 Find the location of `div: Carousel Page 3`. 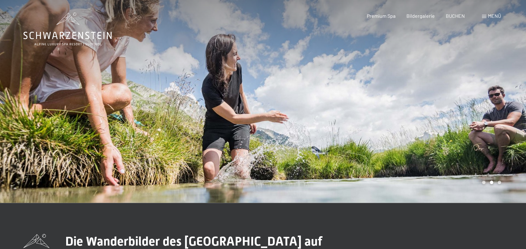

div: Carousel Page 3 is located at coordinates (499, 182).